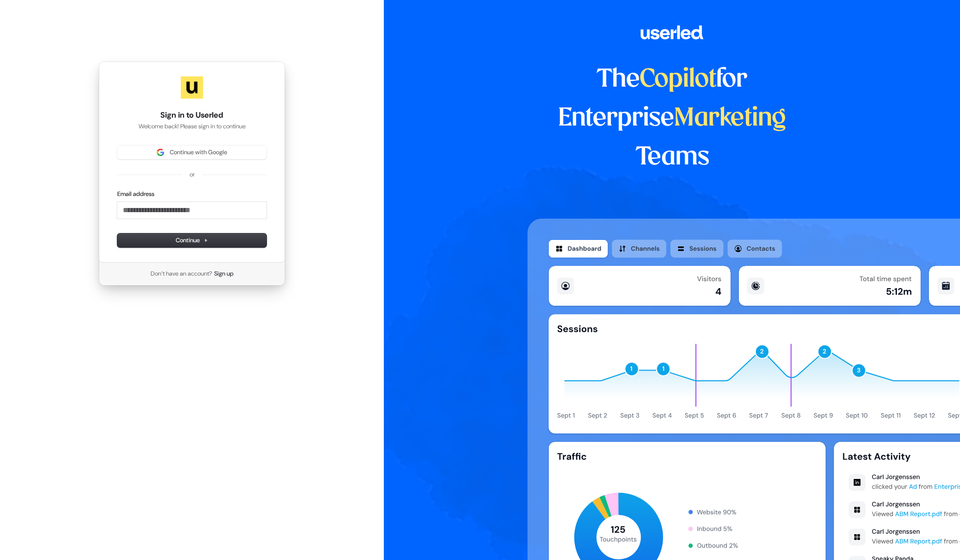 The height and width of the screenshot is (560, 960). What do you see at coordinates (192, 175) in the screenshot?
I see `p: or` at bounding box center [192, 175].